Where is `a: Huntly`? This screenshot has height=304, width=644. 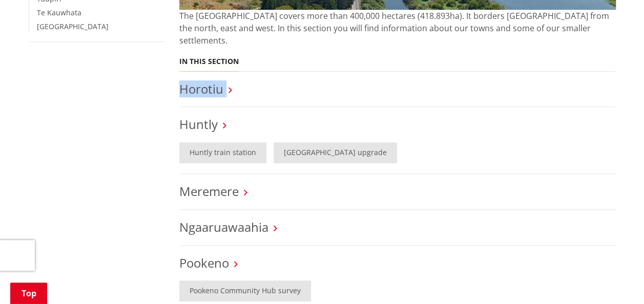 a: Huntly is located at coordinates (198, 124).